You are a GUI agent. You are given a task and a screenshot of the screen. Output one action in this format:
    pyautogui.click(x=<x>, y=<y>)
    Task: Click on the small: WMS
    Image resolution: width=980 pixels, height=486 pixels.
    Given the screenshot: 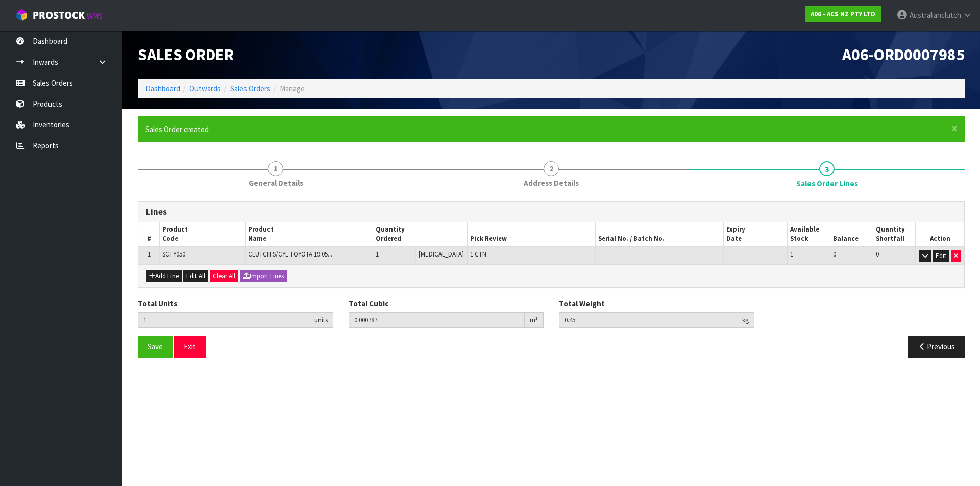 What is the action you would take?
    pyautogui.click(x=94, y=16)
    